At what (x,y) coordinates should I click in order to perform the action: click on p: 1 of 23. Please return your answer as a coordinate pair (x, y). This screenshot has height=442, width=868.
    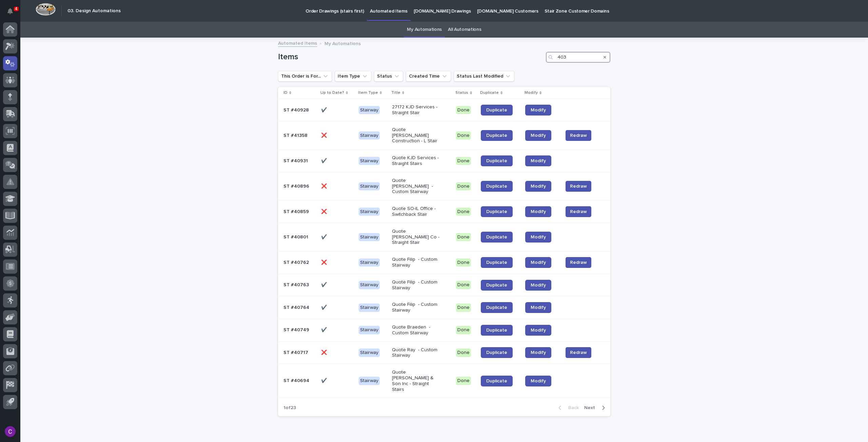
    Looking at the image, I should click on (290, 408).